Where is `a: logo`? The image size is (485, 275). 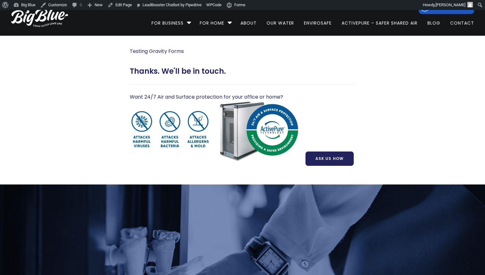 a: logo is located at coordinates (40, 18).